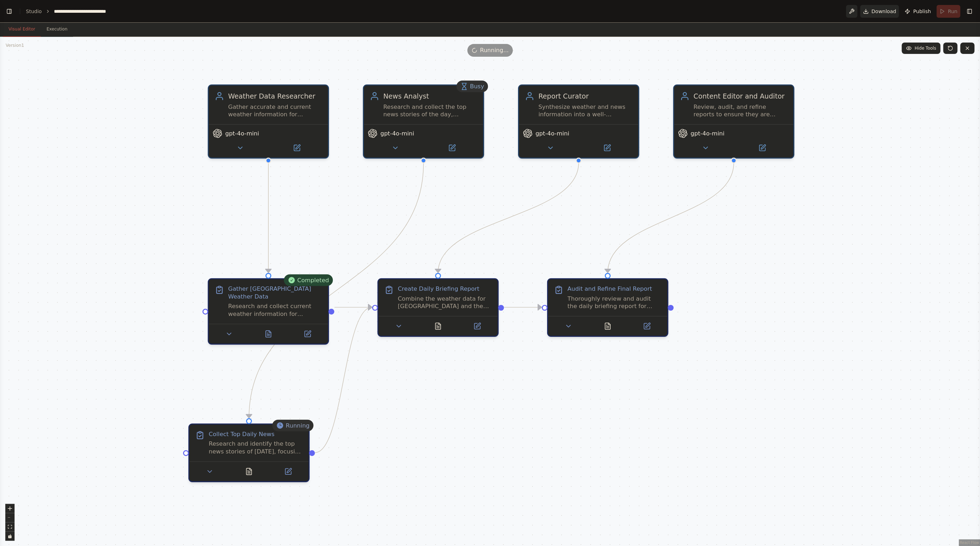 The height and width of the screenshot is (546, 980). I want to click on a: React Flow attribution, so click(969, 543).